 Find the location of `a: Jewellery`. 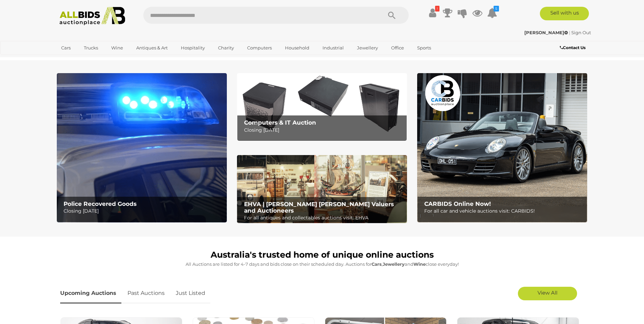

a: Jewellery is located at coordinates (368, 48).